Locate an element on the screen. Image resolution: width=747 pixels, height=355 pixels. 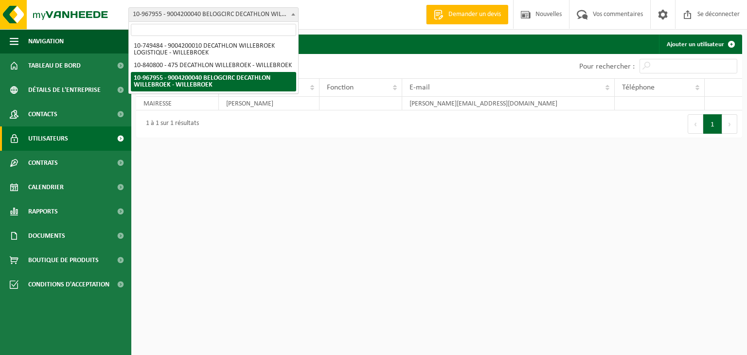
font: Se déconnecter is located at coordinates (719, 14).